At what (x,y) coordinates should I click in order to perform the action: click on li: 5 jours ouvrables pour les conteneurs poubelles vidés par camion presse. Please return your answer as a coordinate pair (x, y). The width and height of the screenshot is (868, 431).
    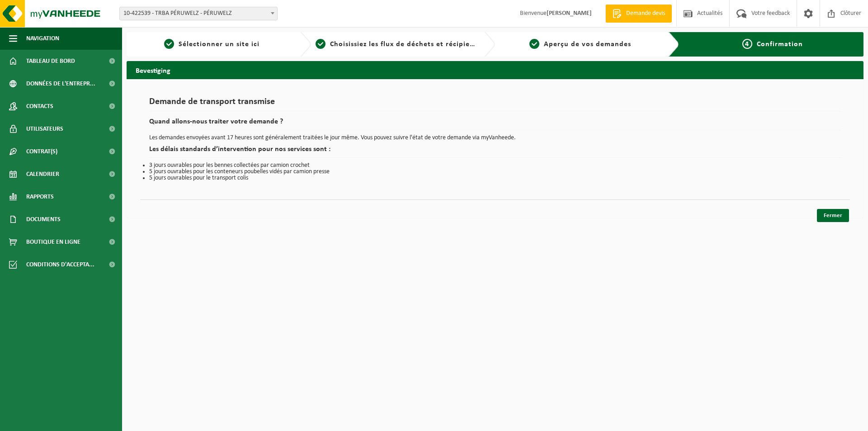
    Looking at the image, I should click on (495, 172).